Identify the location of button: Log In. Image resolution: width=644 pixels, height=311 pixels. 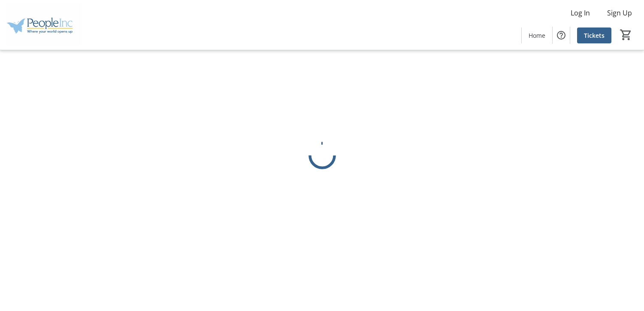
(580, 13).